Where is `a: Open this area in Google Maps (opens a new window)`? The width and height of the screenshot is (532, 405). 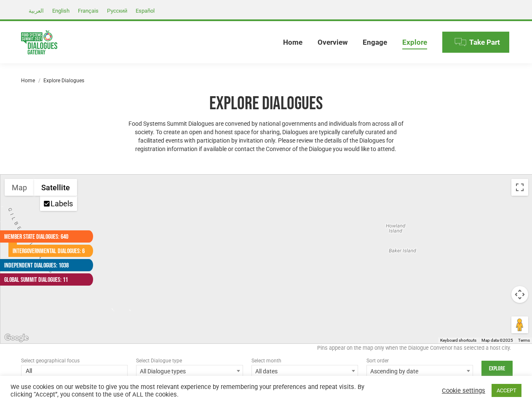 a: Open this area in Google Maps (opens a new window) is located at coordinates (17, 338).